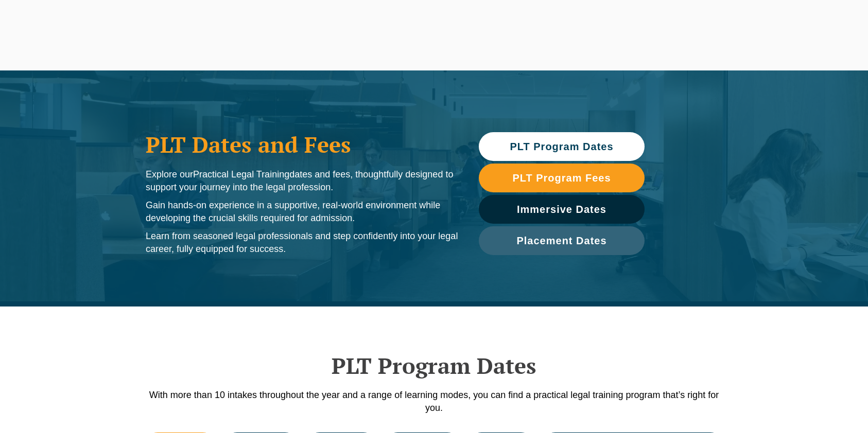 This screenshot has height=433, width=868. Describe the element at coordinates (434, 365) in the screenshot. I see `h2: PLT Program Dates` at that location.